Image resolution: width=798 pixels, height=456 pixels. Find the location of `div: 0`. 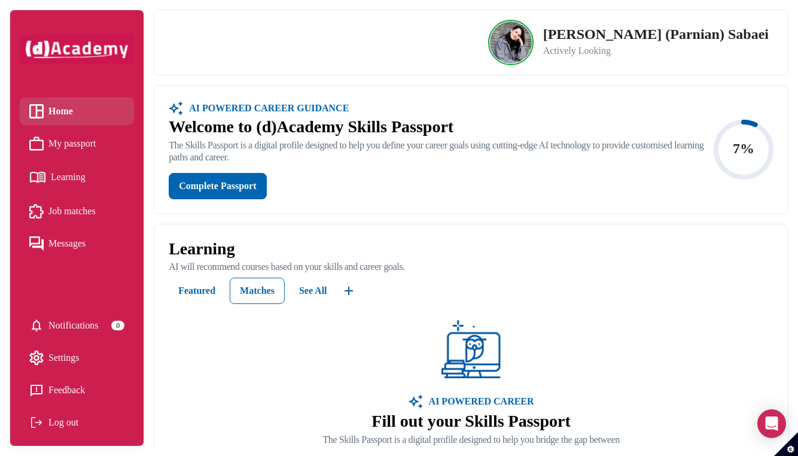

div: 0 is located at coordinates (118, 326).